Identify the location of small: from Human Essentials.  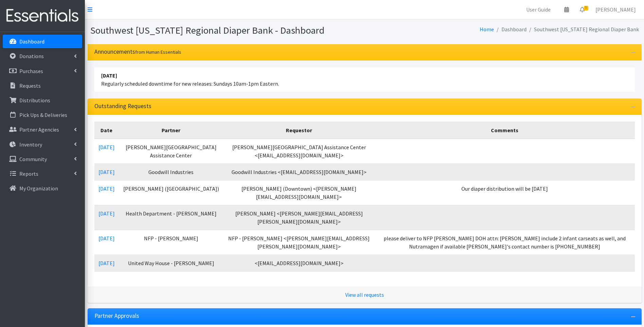
(158, 52).